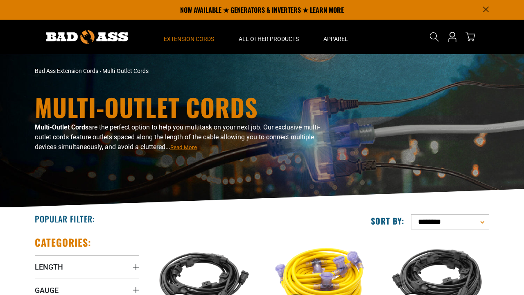 The height and width of the screenshot is (295, 524). What do you see at coordinates (336, 39) in the screenshot?
I see `span: Apparel` at bounding box center [336, 39].